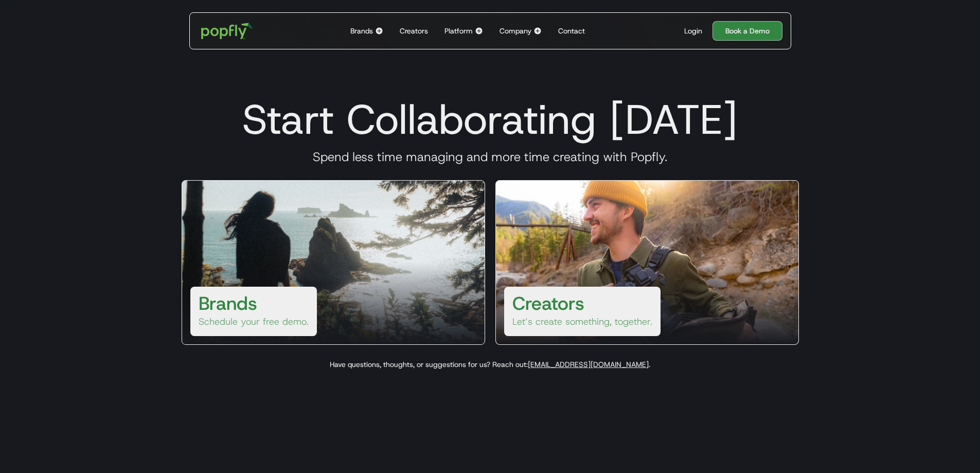 The width and height of the screenshot is (980, 473). What do you see at coordinates (693, 31) in the screenshot?
I see `div: Login` at bounding box center [693, 31].